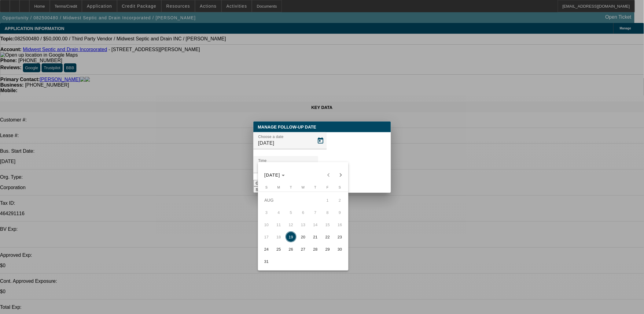  Describe the element at coordinates (291, 249) in the screenshot. I see `button: August 26, 2025` at that location.